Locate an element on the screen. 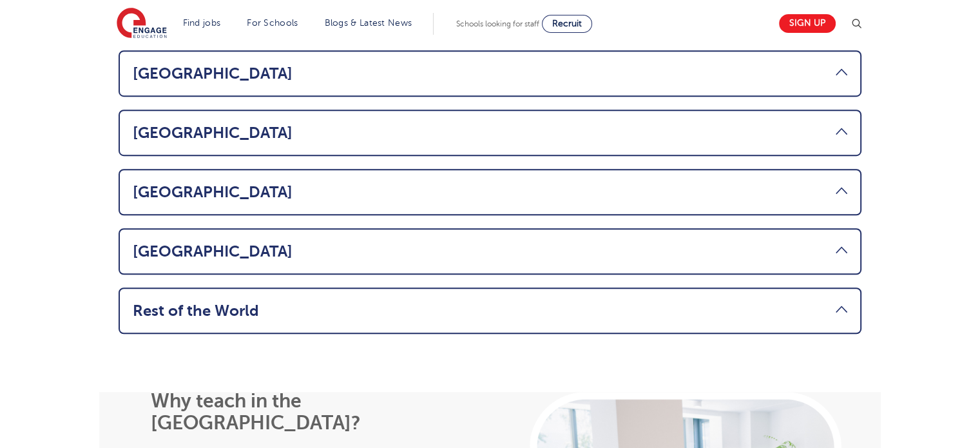 Image resolution: width=980 pixels, height=448 pixels. a: Blogs & Latest News is located at coordinates (368, 23).